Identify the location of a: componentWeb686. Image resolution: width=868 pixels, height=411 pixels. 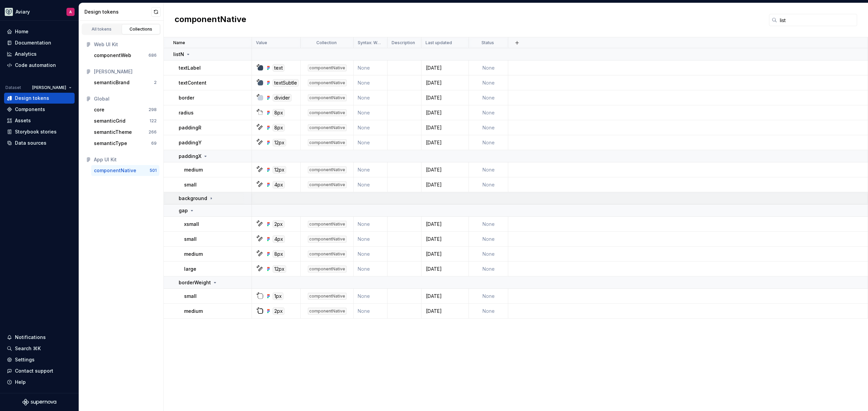
(126, 55).